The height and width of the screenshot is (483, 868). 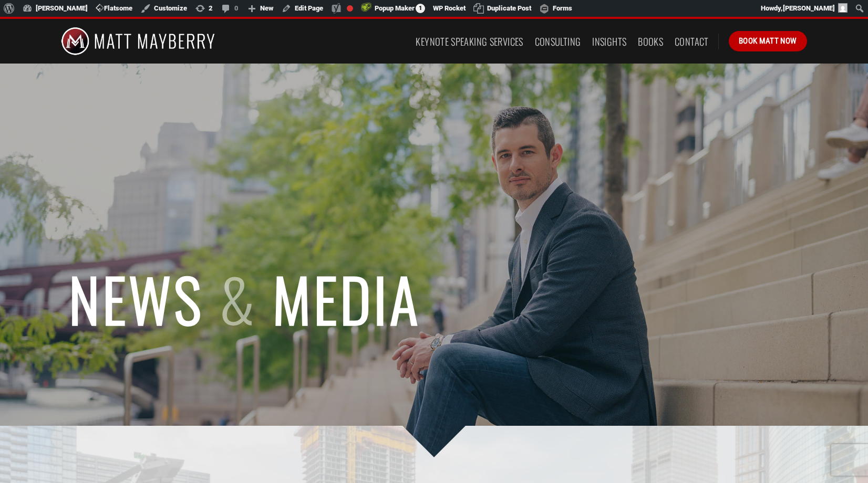 I want to click on a: Consulting, so click(x=558, y=41).